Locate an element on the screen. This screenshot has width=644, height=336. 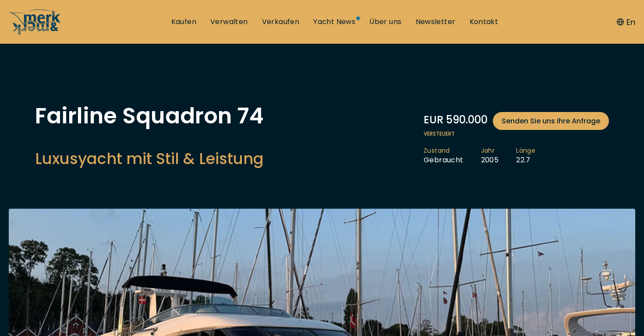
h2: Luxusyacht mit Stil & Leistung is located at coordinates (150, 159).